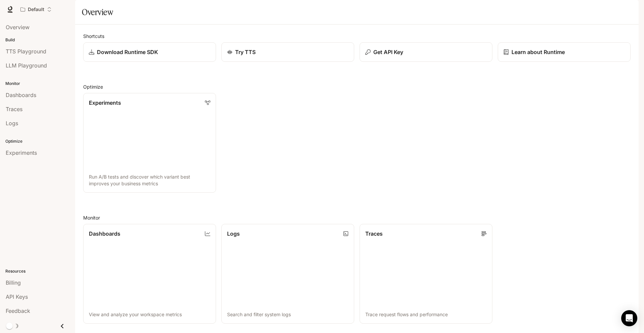 This screenshot has height=333, width=644. I want to click on p: Download Runtime SDK, so click(127, 52).